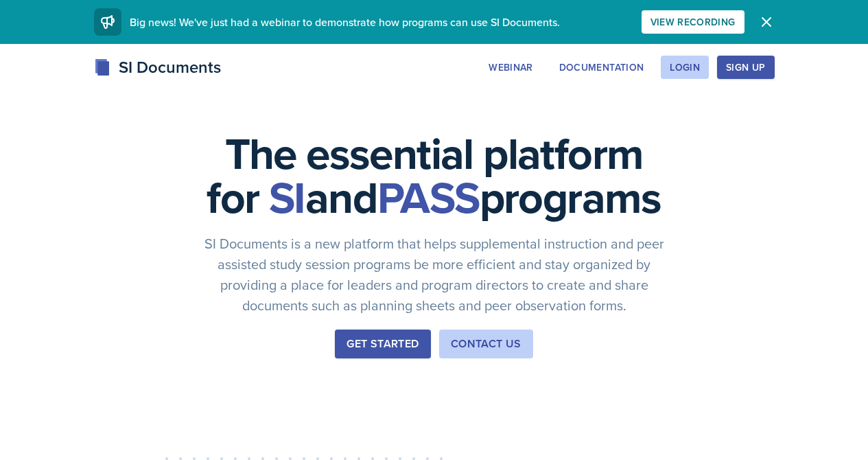 Image resolution: width=868 pixels, height=460 pixels. I want to click on div: Webinar, so click(510, 68).